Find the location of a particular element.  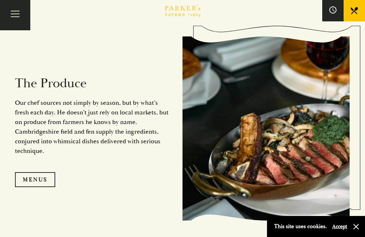

h2: The Produce is located at coordinates (93, 83).